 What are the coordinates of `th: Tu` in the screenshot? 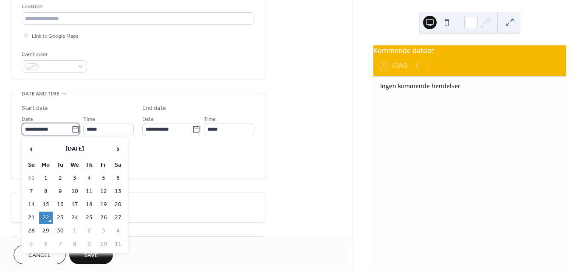 It's located at (60, 165).